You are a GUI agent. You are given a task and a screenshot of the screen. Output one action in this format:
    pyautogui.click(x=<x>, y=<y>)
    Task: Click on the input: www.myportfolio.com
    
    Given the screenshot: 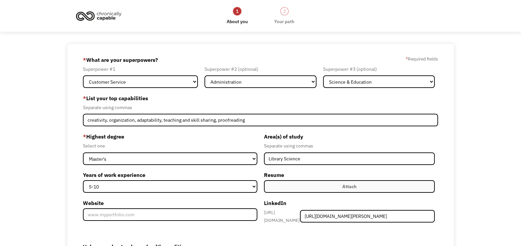 What is the action you would take?
    pyautogui.click(x=170, y=215)
    